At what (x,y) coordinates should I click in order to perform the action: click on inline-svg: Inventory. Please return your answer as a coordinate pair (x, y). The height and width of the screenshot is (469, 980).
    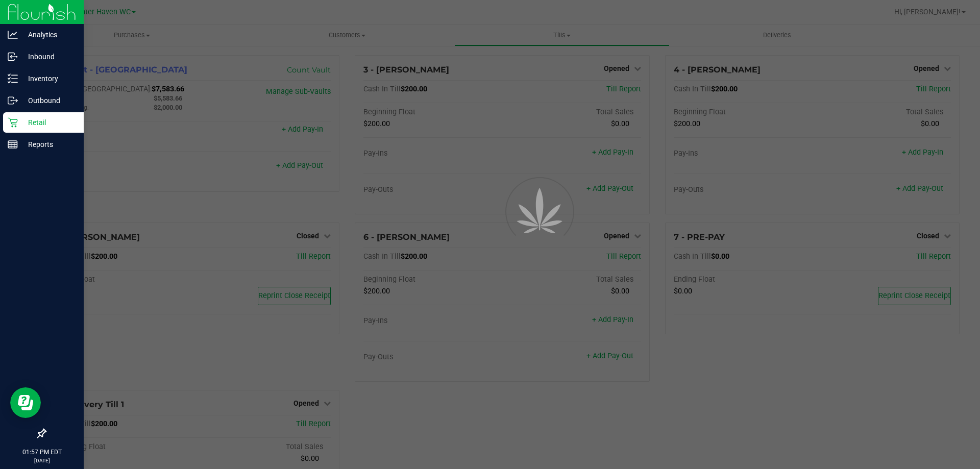
    Looking at the image, I should click on (13, 78).